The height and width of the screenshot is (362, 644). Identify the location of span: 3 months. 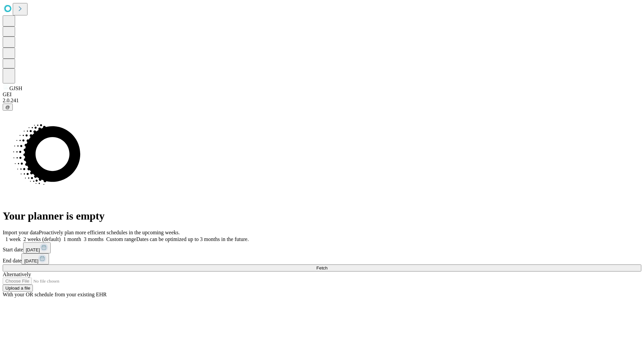
(94, 239).